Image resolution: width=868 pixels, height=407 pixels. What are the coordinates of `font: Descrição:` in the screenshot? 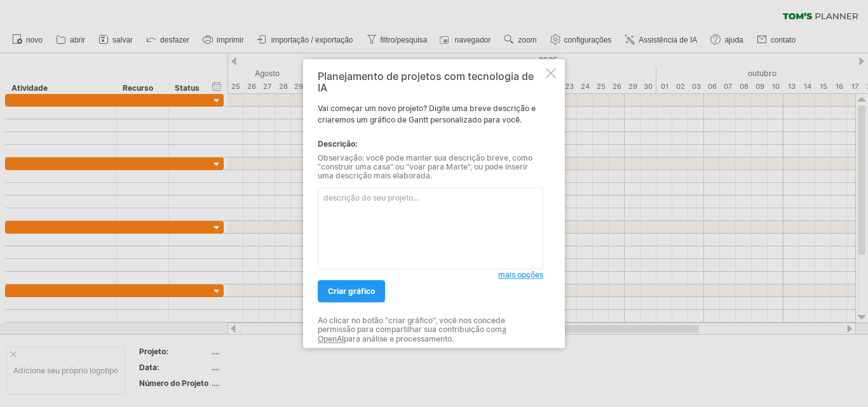 It's located at (337, 143).